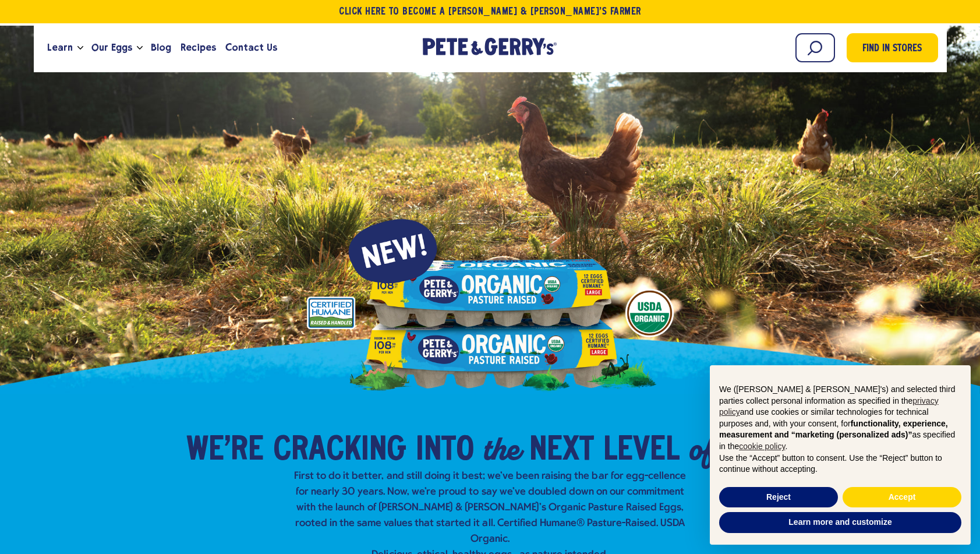 This screenshot has height=554, width=980. What do you see at coordinates (225, 451) in the screenshot?
I see `span: We’re` at bounding box center [225, 451].